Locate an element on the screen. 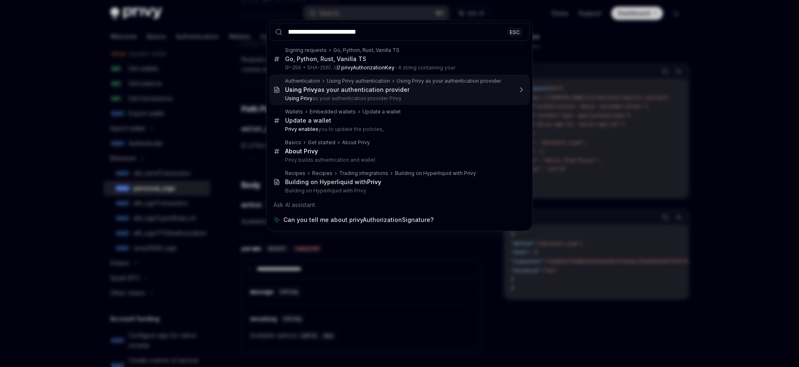 This screenshot has width=799, height=367. div: About Privy is located at coordinates (356, 143).